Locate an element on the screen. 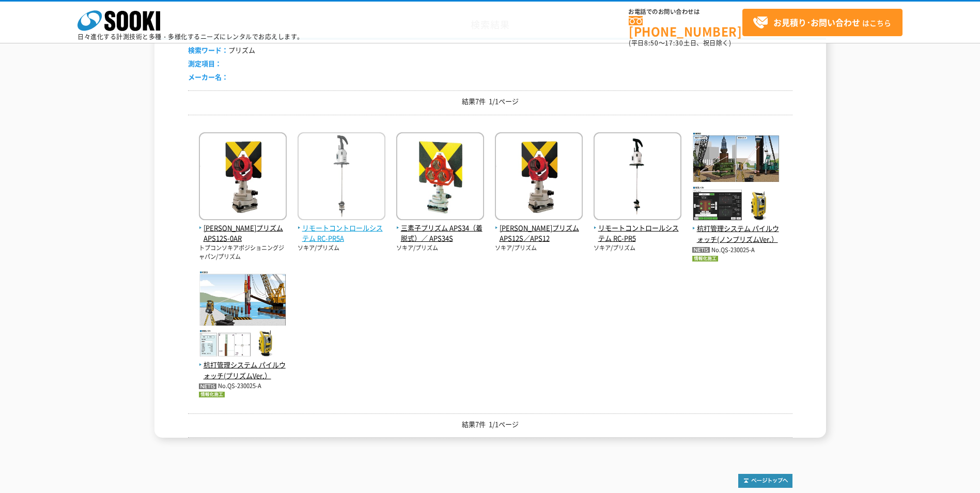 This screenshot has width=980, height=493. a: 三素子プリズム APS34（着脱式）／ APS34S is located at coordinates (441, 228).